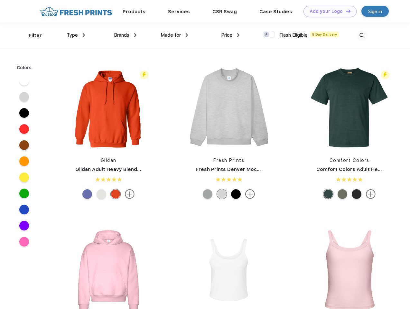 The height and width of the screenshot is (309, 410). I want to click on div: Add your Logo, so click(326, 11).